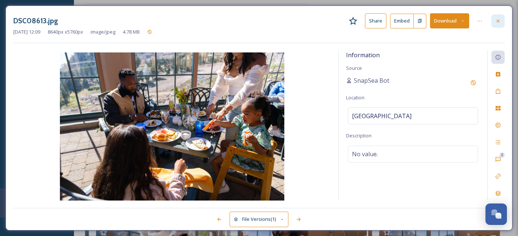 Image resolution: width=518 pixels, height=236 pixels. Describe the element at coordinates (354, 68) in the screenshot. I see `span: Source` at that location.